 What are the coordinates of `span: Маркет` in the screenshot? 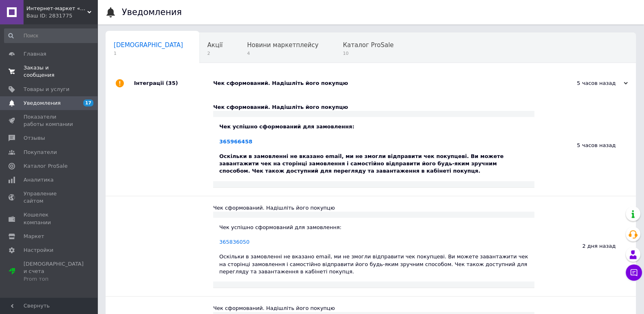 It's located at (34, 236).